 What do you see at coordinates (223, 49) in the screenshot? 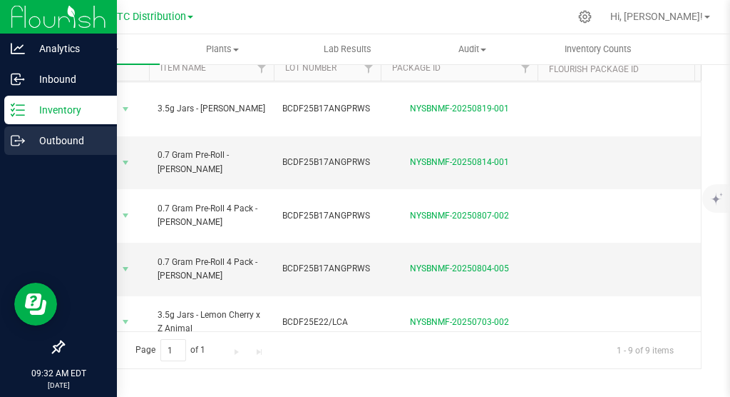
I see `a: Plants` at bounding box center [223, 49].